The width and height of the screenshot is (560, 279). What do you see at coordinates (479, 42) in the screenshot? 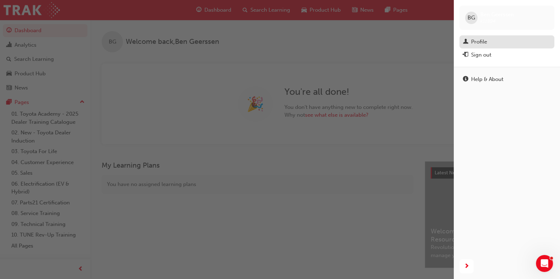
I see `div: Profile` at bounding box center [479, 42].